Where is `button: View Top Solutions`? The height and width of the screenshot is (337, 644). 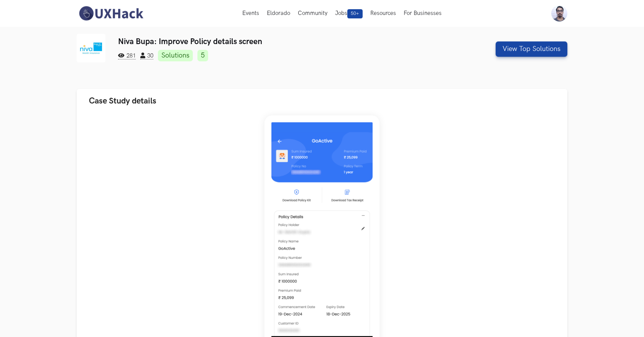 button: View Top Solutions is located at coordinates (531, 49).